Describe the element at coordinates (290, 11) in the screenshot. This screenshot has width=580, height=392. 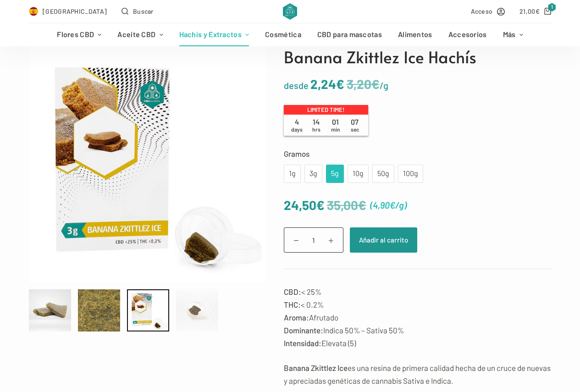
I see `img: CBD Alchemy` at that location.